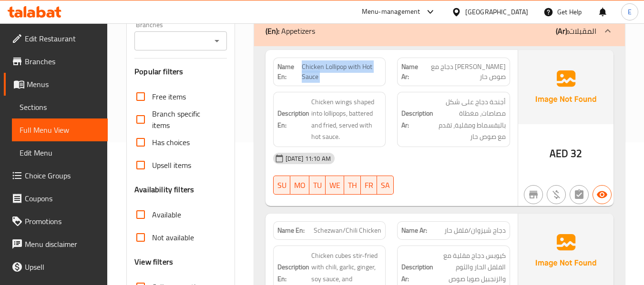 The width and height of the screenshot is (644, 285). What do you see at coordinates (576, 153) in the screenshot?
I see `span: 32` at bounding box center [576, 153].